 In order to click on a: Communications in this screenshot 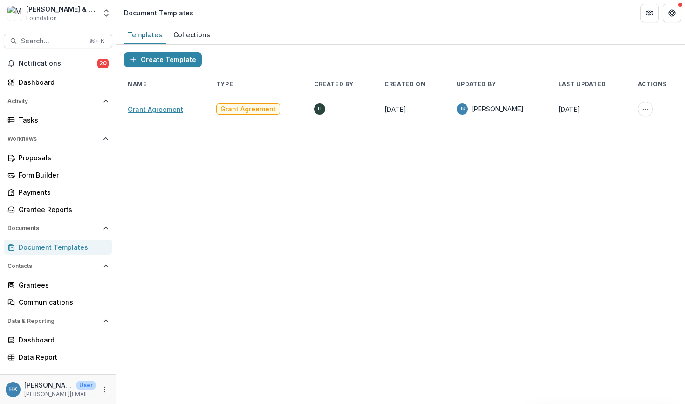, I will do `click(58, 302)`.